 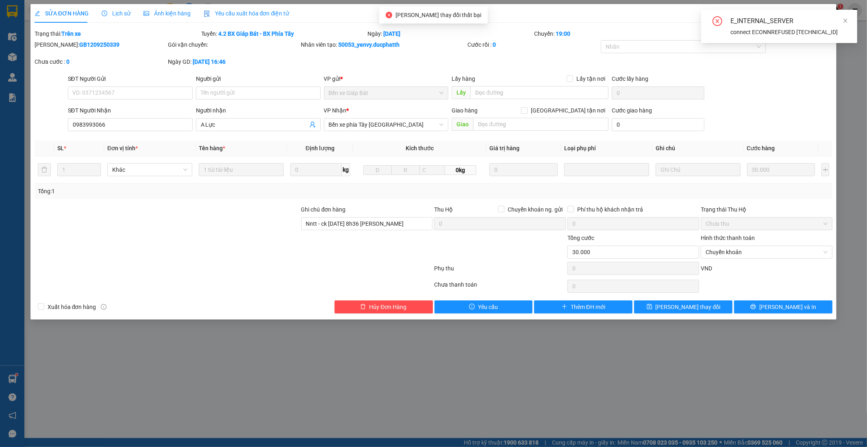 What do you see at coordinates (71, 34) in the screenshot?
I see `b: Trên xe` at bounding box center [71, 34].